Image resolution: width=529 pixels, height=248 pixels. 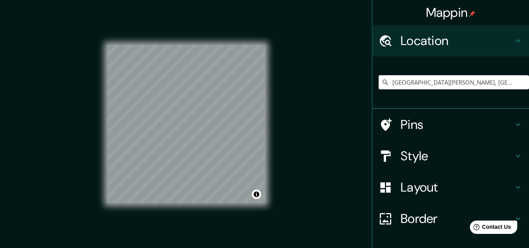 I want to click on div: Pins, so click(x=450, y=124).